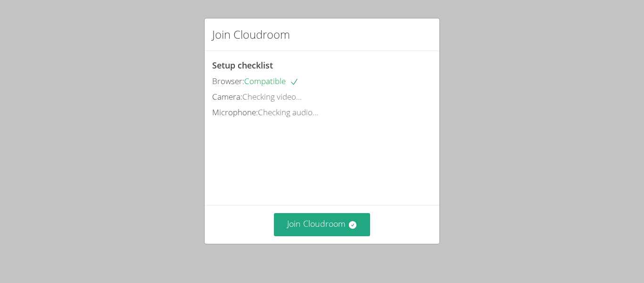  Describe the element at coordinates (271, 81) in the screenshot. I see `span: Compatible` at that location.